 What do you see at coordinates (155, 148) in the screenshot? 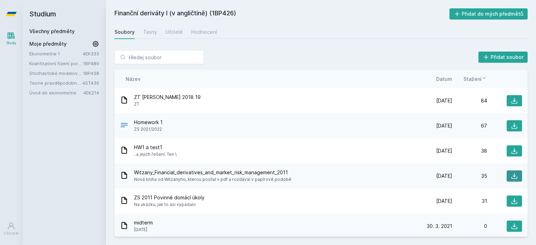
I see `span: HW1 a test1` at bounding box center [155, 148].